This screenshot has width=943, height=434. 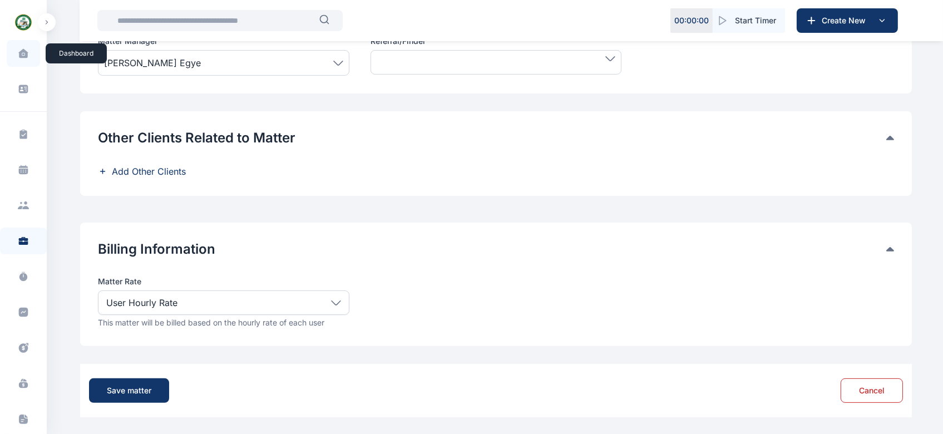 What do you see at coordinates (755, 21) in the screenshot?
I see `span: Start Timer` at bounding box center [755, 21].